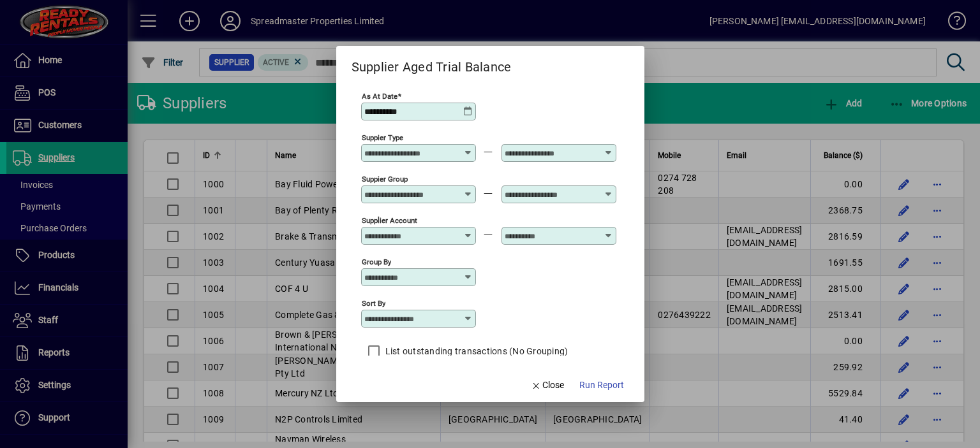 The image size is (980, 448). What do you see at coordinates (377, 262) in the screenshot?
I see `mat-label: Group by` at bounding box center [377, 262].